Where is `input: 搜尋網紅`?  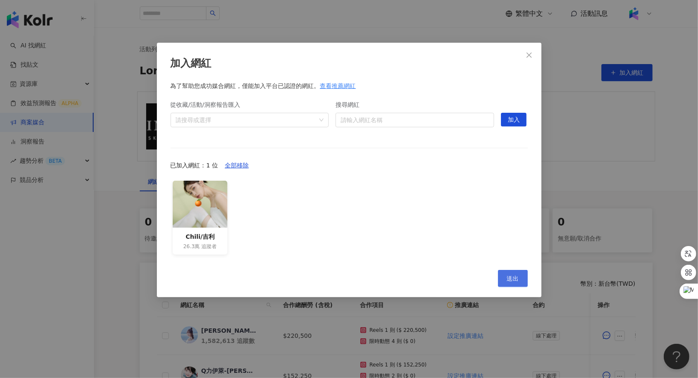
input: 搜尋網紅 is located at coordinates (415, 120).